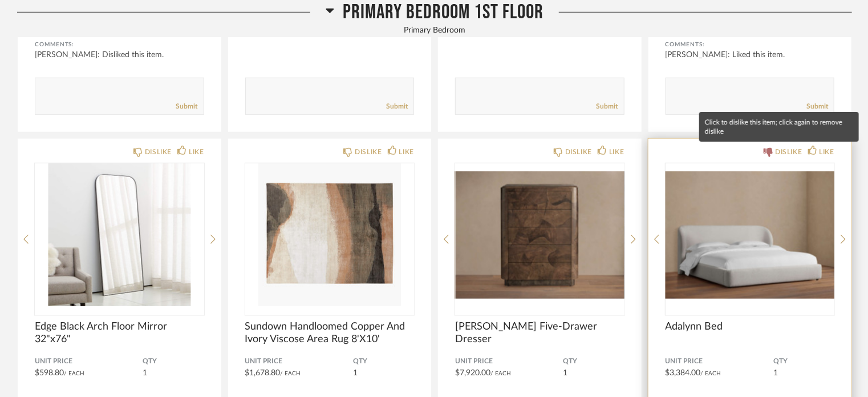  Describe the element at coordinates (263, 373) in the screenshot. I see `span: $1,678.80` at that location.